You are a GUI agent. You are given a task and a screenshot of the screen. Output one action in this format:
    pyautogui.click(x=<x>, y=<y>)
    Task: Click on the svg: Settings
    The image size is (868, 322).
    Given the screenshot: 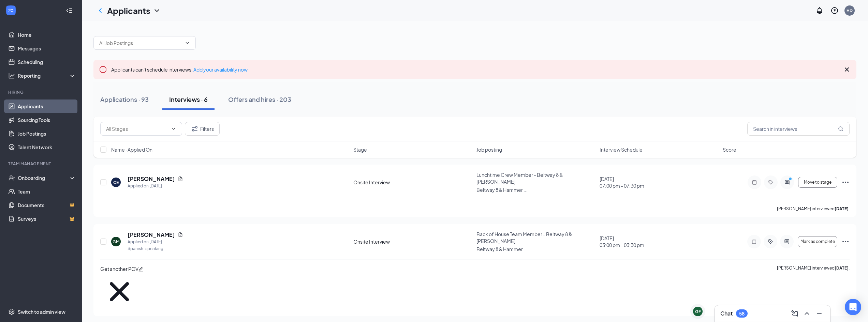 What is the action you would take?
    pyautogui.click(x=12, y=312)
    